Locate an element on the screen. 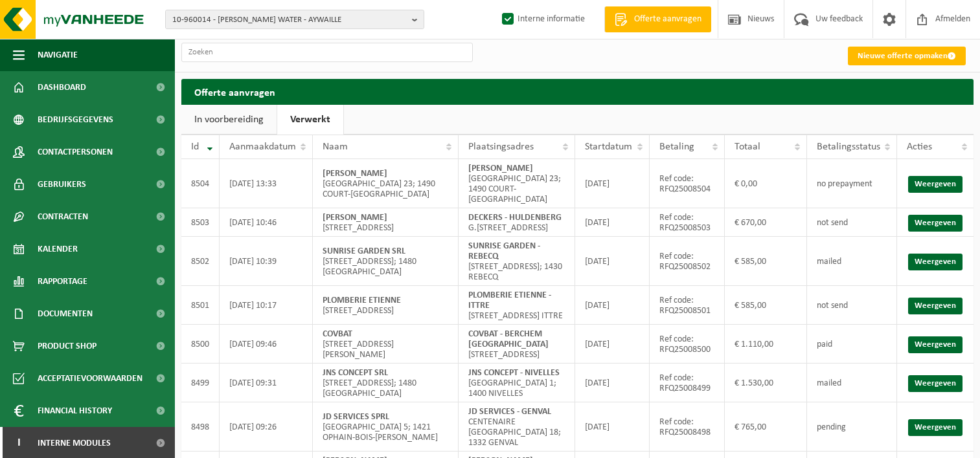 The image size is (980, 458). span: Contactpersonen is located at coordinates (76, 152).